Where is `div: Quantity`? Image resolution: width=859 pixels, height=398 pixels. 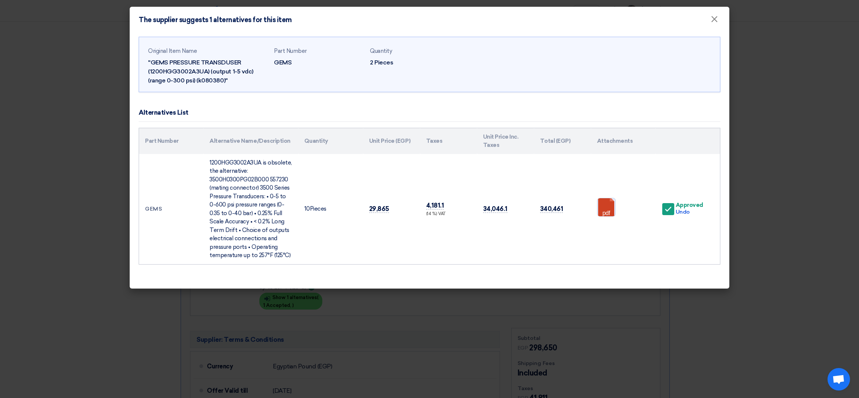 div: Quantity is located at coordinates (415, 51).